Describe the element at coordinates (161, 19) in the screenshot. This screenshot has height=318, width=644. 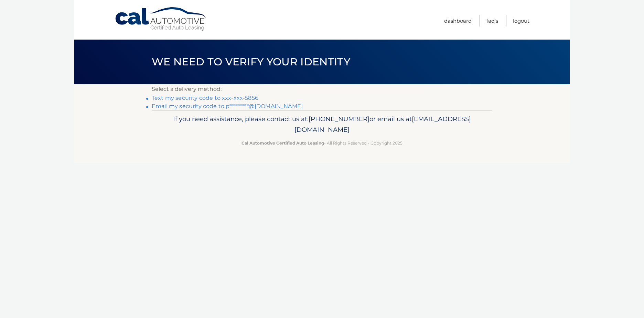
I see `a: Cal Automotive` at that location.